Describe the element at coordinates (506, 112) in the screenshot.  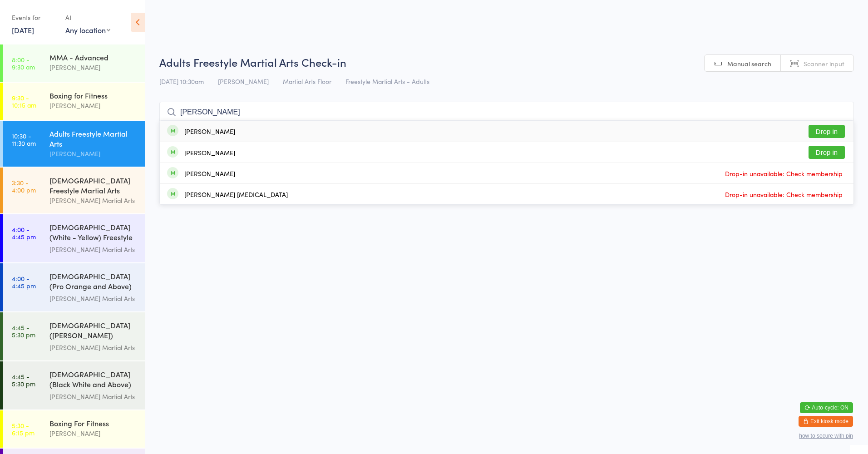
I see `input: Search` at that location.